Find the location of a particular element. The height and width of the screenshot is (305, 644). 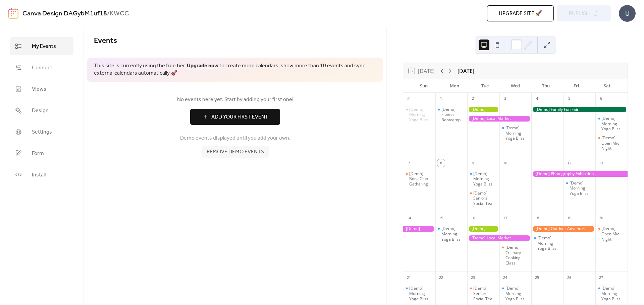

a: Settings is located at coordinates (41, 132).